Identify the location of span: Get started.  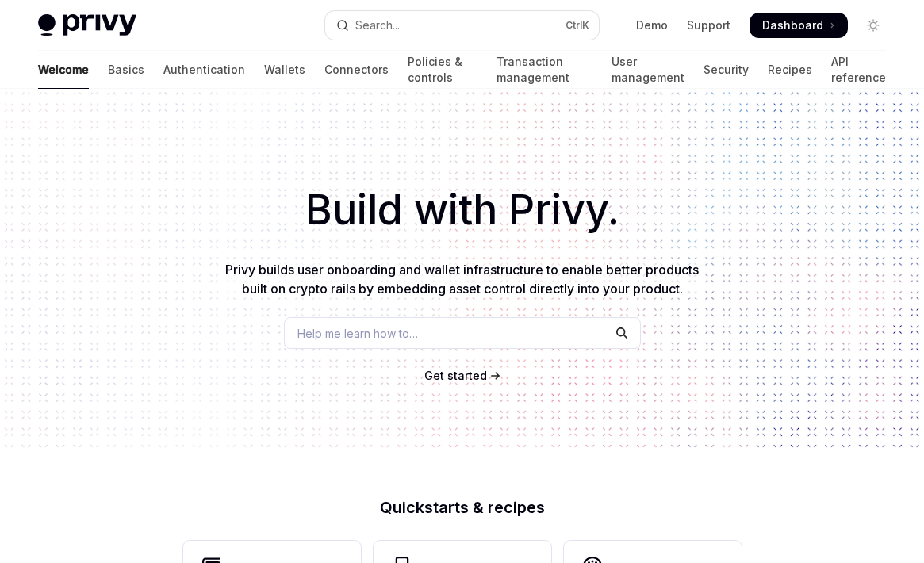
(455, 375).